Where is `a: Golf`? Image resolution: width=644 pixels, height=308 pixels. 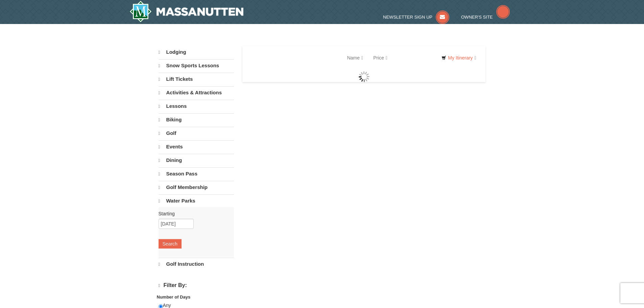
a: Golf is located at coordinates (196, 133).